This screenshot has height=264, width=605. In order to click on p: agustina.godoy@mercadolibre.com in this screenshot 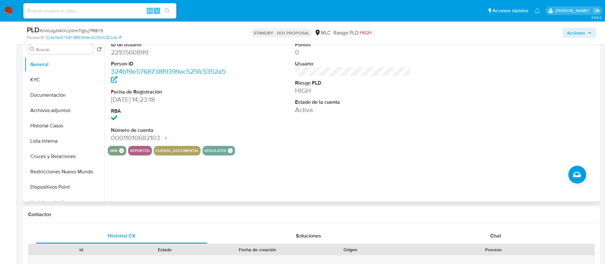, I will do `click(573, 11)`.